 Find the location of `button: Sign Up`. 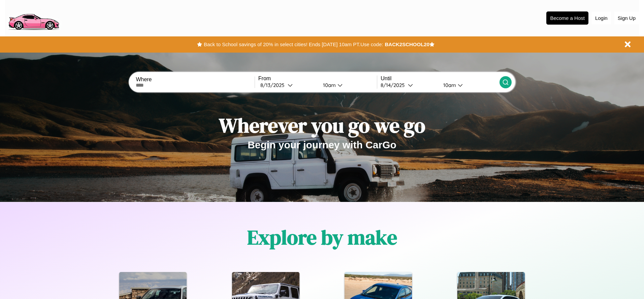

button: Sign Up is located at coordinates (626, 18).